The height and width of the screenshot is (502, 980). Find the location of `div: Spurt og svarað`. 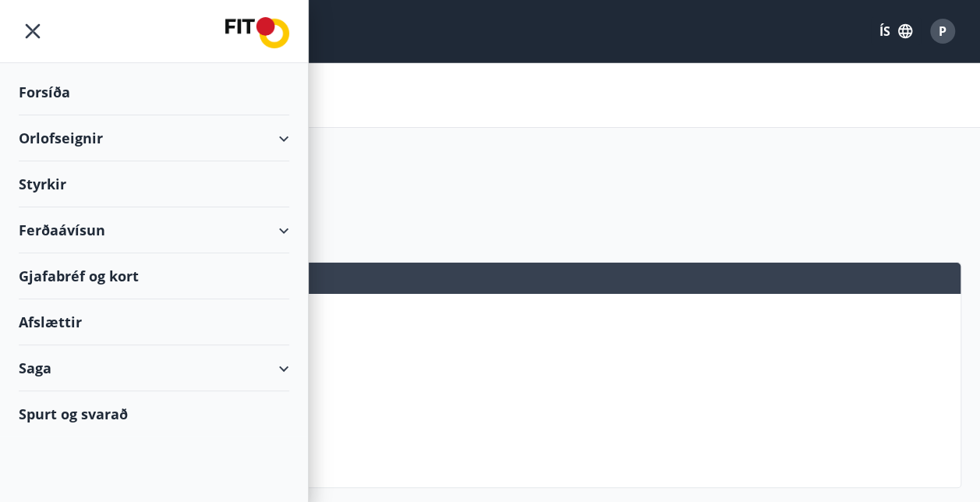

div: Spurt og svarað is located at coordinates (154, 414).